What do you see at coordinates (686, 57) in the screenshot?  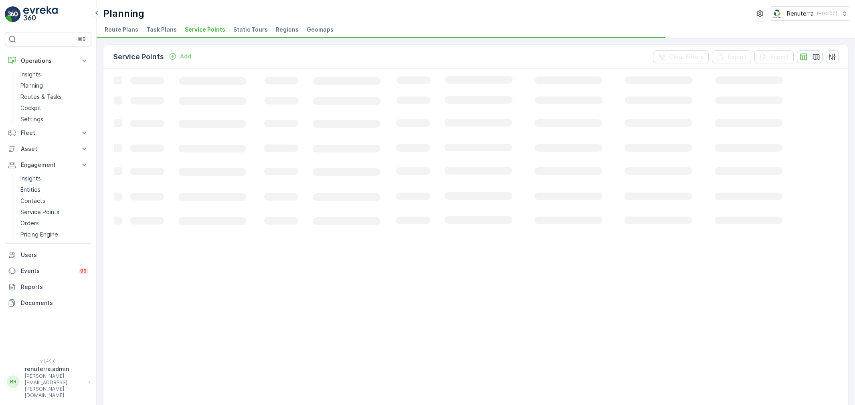 I see `p: Clear Filters` at bounding box center [686, 57].